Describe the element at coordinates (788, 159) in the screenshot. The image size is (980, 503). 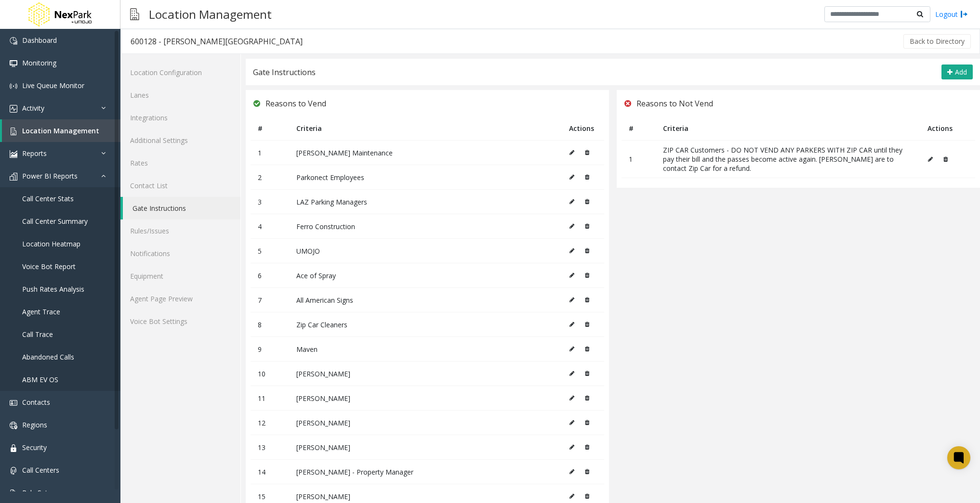
I see `td: ZIP CAR Customers - DO NOT VEND ANY PARKERS WITH ZIP CAR until they pay their bill and the passes...` at that location.